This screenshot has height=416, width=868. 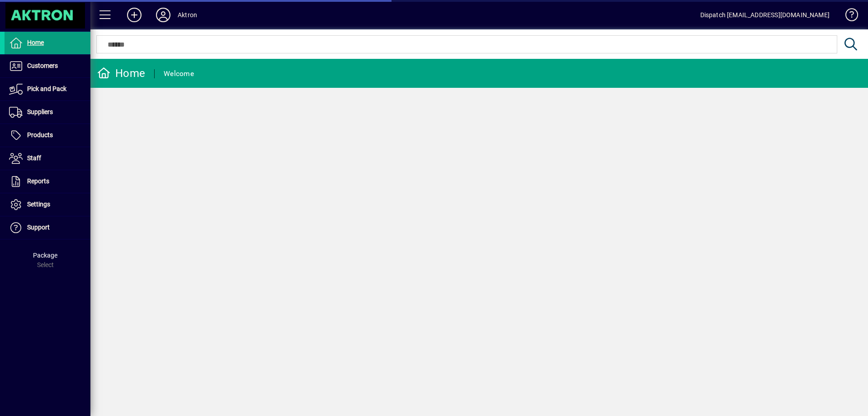 What do you see at coordinates (40, 135) in the screenshot?
I see `span: Products` at bounding box center [40, 135].